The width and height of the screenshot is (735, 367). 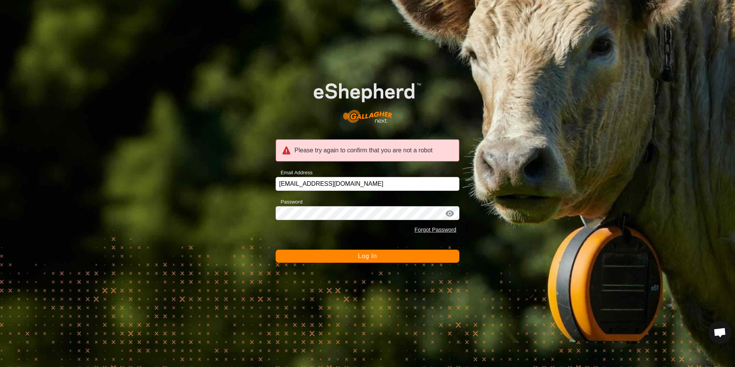 I want to click on label: Password, so click(x=289, y=202).